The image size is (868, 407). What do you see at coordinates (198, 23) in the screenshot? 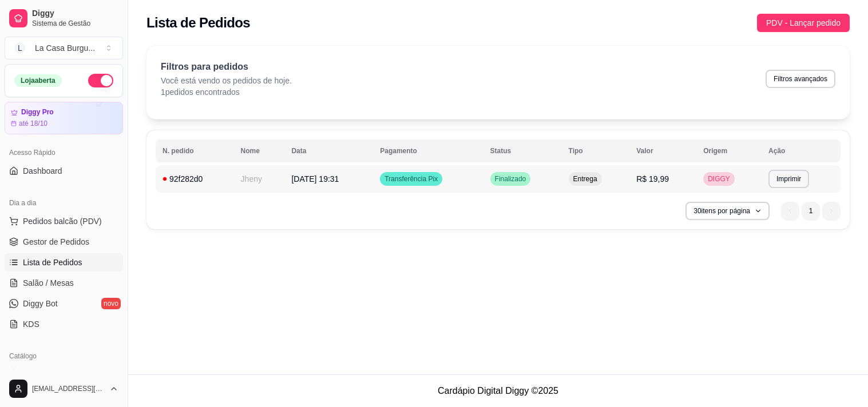
I see `h2: Lista de Pedidos` at bounding box center [198, 23].